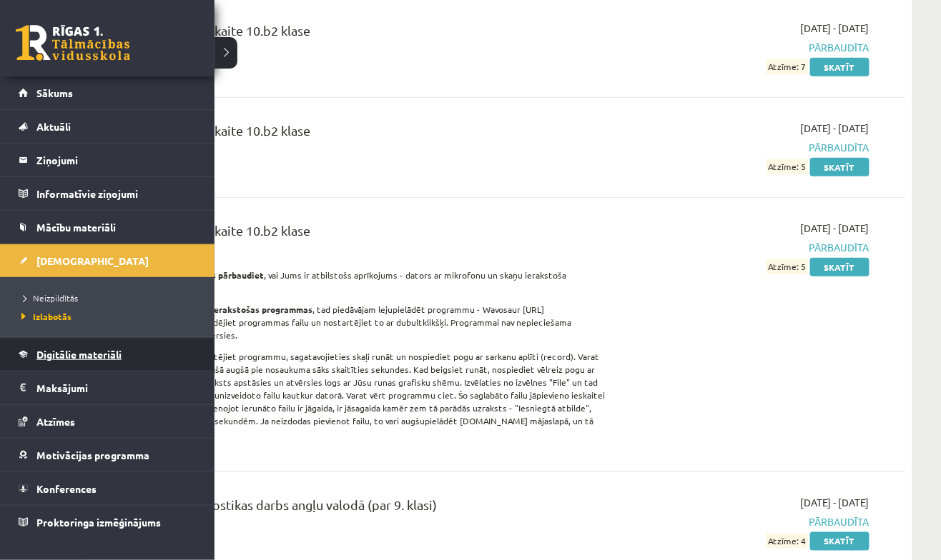 The image size is (941, 560). What do you see at coordinates (117, 160) in the screenshot?
I see `legend: Ziņojumi` at bounding box center [117, 160].